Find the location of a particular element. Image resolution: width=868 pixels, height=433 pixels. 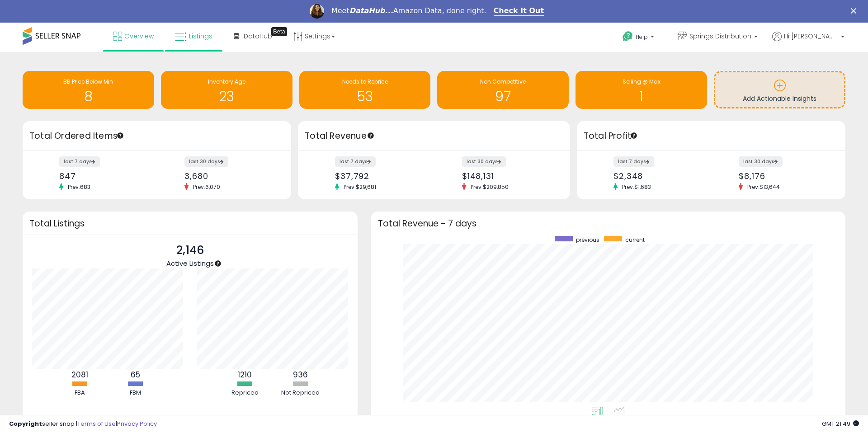

h3: Total Ordered Items is located at coordinates (157, 136).